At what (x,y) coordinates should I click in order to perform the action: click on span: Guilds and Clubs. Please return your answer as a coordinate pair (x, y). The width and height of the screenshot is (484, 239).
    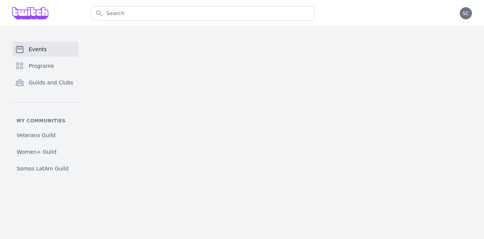
    Looking at the image, I should click on (51, 82).